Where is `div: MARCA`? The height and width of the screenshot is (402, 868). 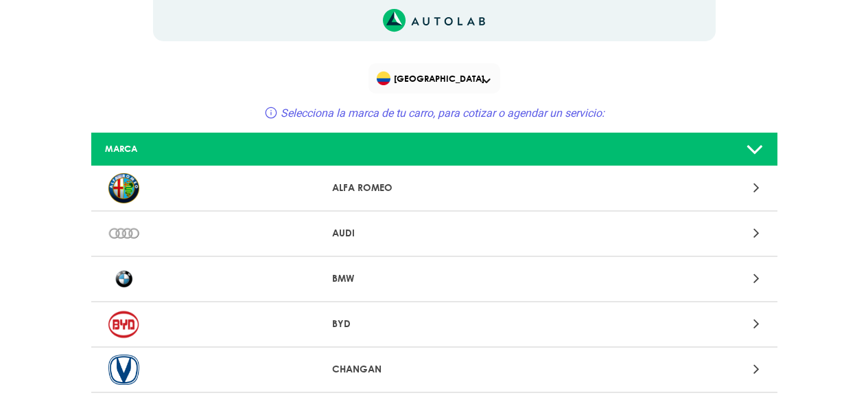
div: MARCA is located at coordinates (208, 148).